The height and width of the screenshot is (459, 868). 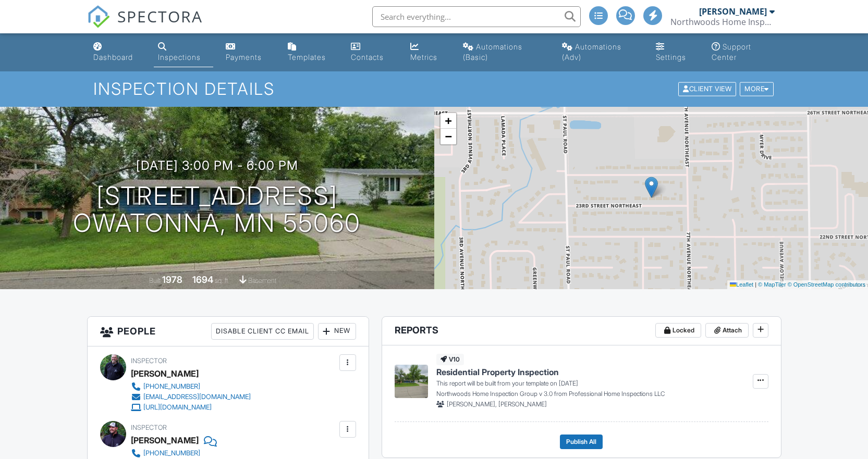 What do you see at coordinates (262, 280) in the screenshot?
I see `span: basement` at bounding box center [262, 280].